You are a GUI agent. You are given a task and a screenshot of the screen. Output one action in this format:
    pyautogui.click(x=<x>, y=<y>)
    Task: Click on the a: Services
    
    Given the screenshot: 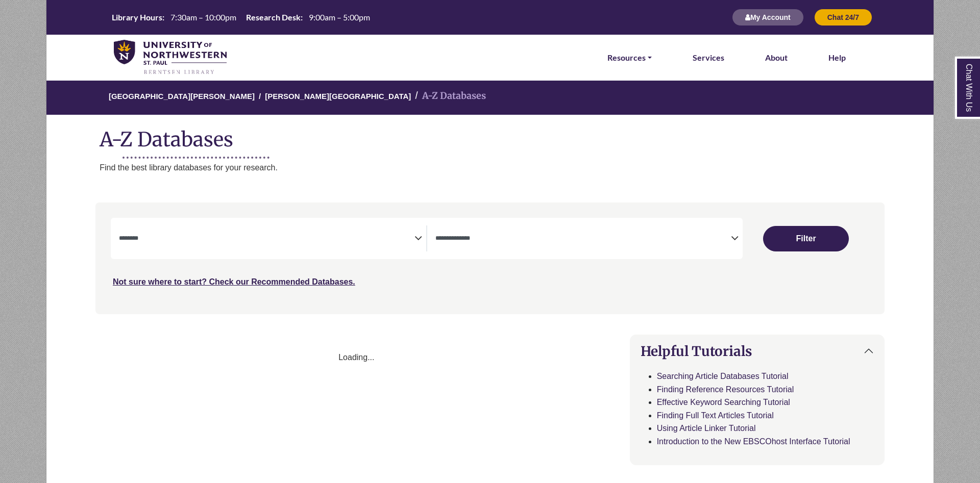 What is the action you would take?
    pyautogui.click(x=708, y=57)
    